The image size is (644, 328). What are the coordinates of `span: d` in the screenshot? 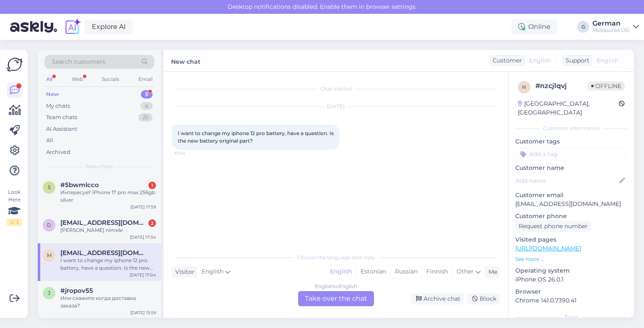 It's located at (49, 225).